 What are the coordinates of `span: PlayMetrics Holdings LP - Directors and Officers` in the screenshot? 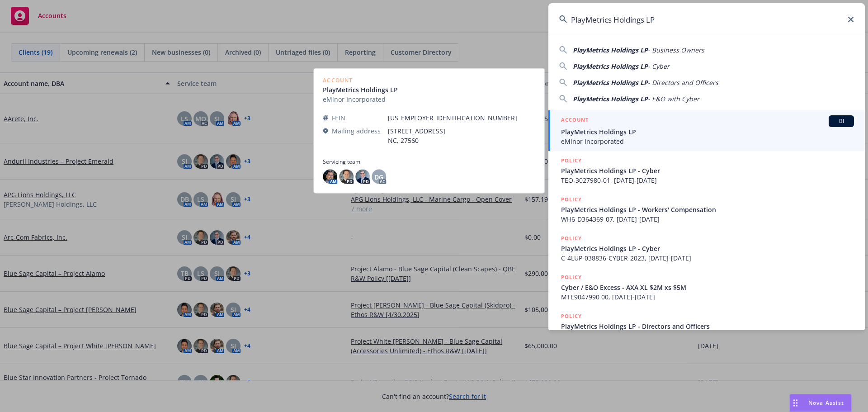 It's located at (707, 326).